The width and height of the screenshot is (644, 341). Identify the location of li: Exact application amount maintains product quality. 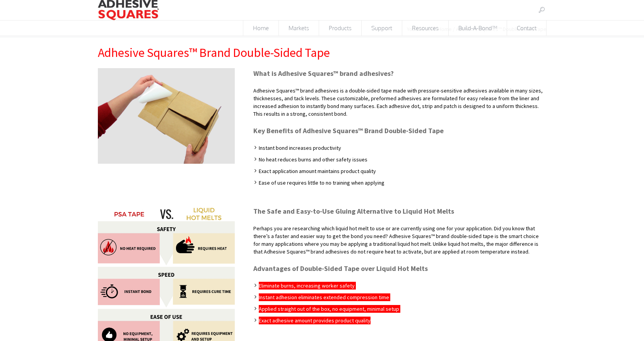
(400, 169).